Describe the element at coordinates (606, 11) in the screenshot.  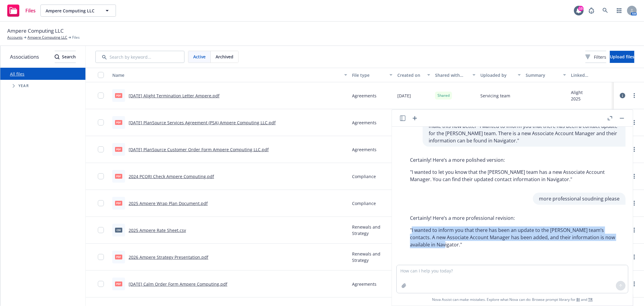
I see `a: Search` at that location.